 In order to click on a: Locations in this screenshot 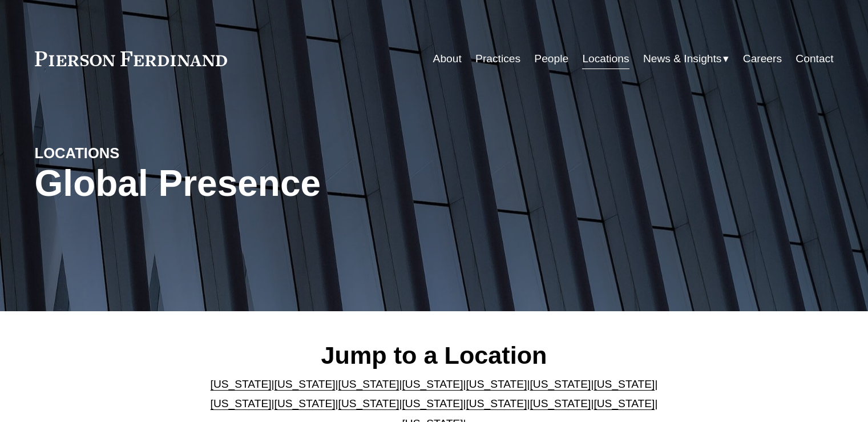, I will do `click(605, 59)`.